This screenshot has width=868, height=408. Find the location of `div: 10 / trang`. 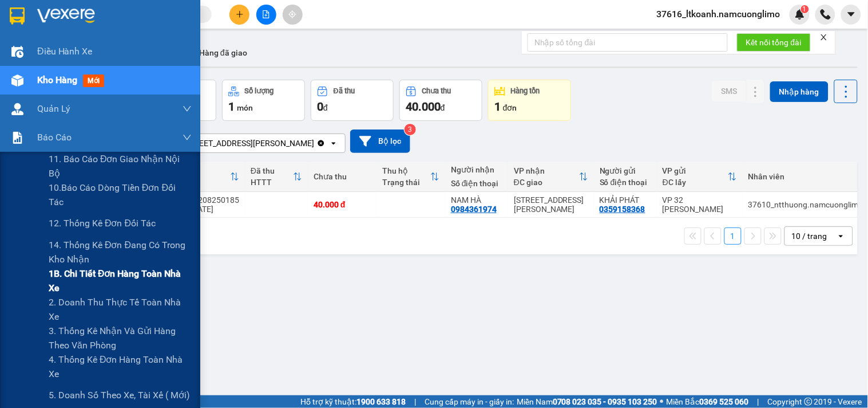

div: 10 / trang is located at coordinates (809, 236).